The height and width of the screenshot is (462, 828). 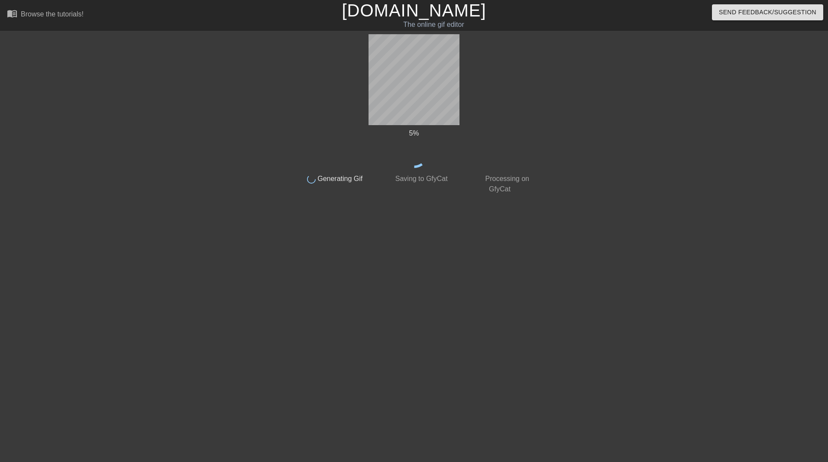 What do you see at coordinates (506, 184) in the screenshot?
I see `span: Processing on GfyCat` at bounding box center [506, 184].